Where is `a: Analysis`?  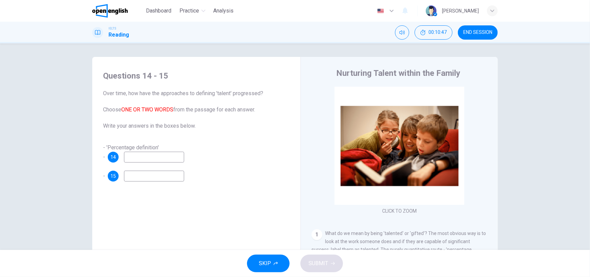
a: Analysis is located at coordinates (224, 11).